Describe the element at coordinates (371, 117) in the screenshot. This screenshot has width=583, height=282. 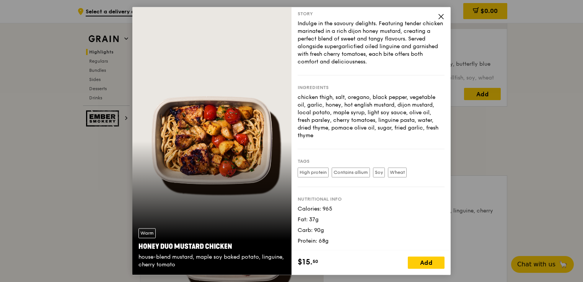
I see `div: chicken thigh, salt, oregano, black pepper, vegetable oil, garlic, honey, hot english mustard, di...` at that location.